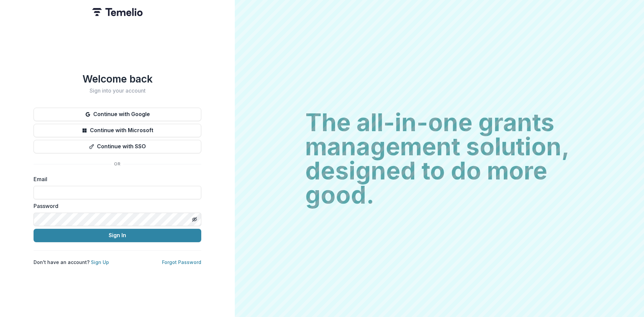 Image resolution: width=644 pixels, height=317 pixels. What do you see at coordinates (194, 219) in the screenshot?
I see `button: Toggle password visibility` at bounding box center [194, 219].